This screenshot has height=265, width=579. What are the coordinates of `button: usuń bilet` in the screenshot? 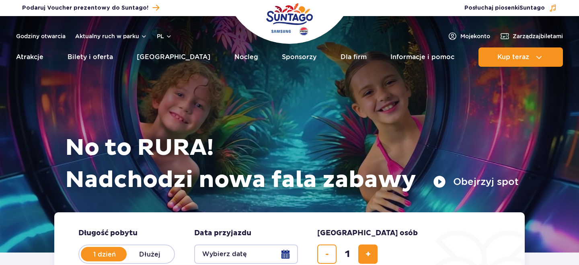 It's located at (327, 254).